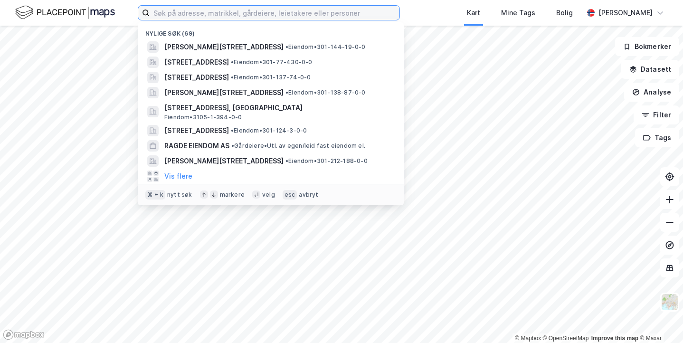 This screenshot has height=343, width=683. I want to click on a: Improve this map, so click(615, 338).